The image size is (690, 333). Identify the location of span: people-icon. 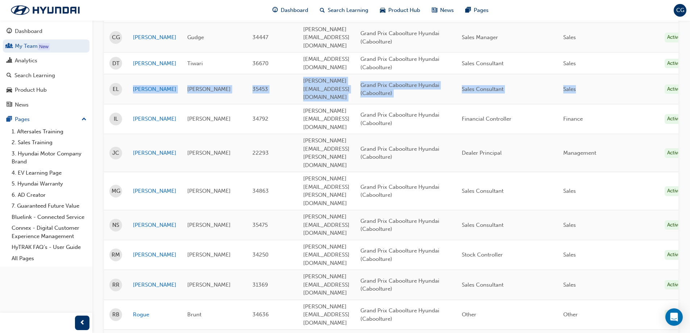
(9, 46).